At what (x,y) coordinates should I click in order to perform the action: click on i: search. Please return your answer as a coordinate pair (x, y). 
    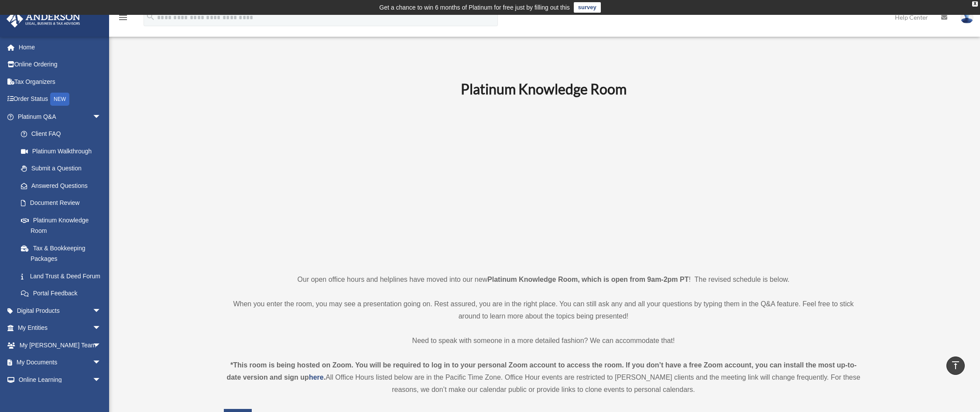
    Looking at the image, I should click on (150, 16).